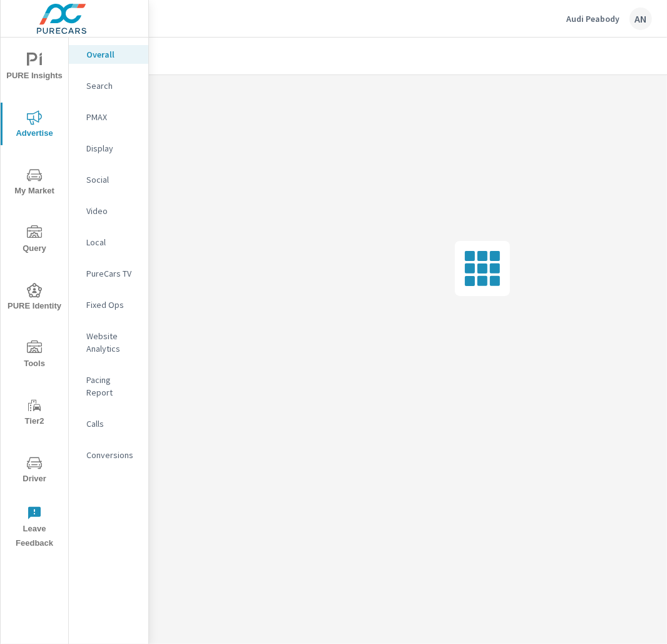  I want to click on span: My Market, so click(34, 183).